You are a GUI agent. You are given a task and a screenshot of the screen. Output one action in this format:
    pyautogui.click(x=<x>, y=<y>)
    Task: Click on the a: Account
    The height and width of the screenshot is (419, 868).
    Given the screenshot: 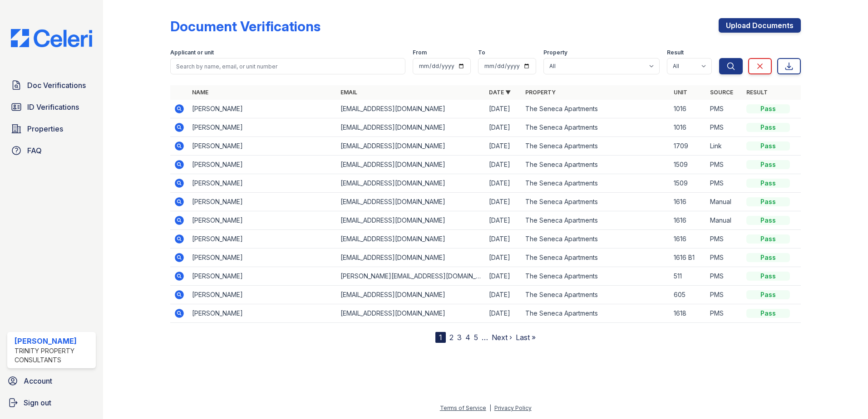 What is the action you would take?
    pyautogui.click(x=51, y=382)
    